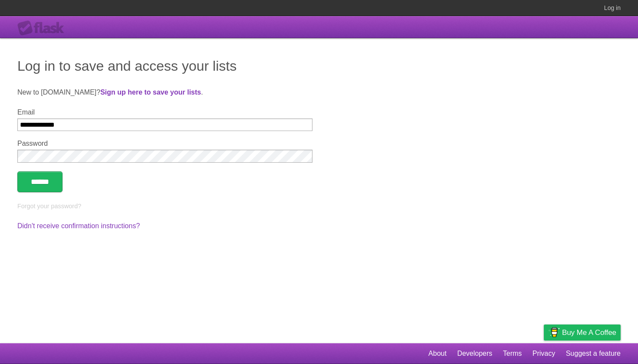 The image size is (638, 364). Describe the element at coordinates (165, 143) in the screenshot. I see `label: Password` at that location.